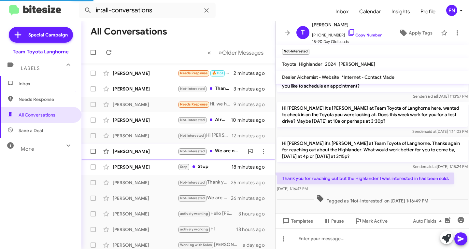  I want to click on span: Calendar, so click(370, 12).